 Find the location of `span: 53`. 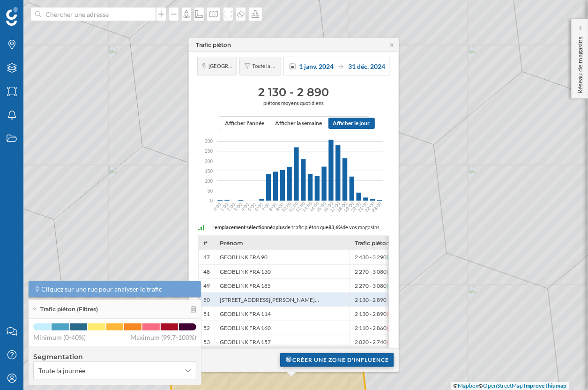

span: 53 is located at coordinates (207, 342).